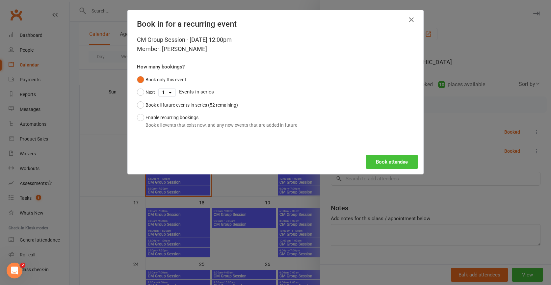 Image resolution: width=551 pixels, height=285 pixels. What do you see at coordinates (23, 265) in the screenshot?
I see `span: 2` at bounding box center [23, 265].